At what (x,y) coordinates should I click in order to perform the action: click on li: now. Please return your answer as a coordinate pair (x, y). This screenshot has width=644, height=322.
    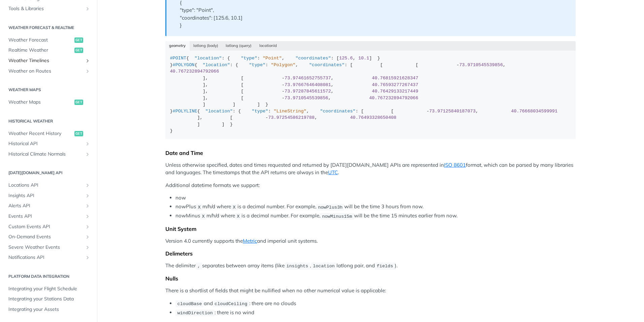
    Looking at the image, I should click on (376, 198).